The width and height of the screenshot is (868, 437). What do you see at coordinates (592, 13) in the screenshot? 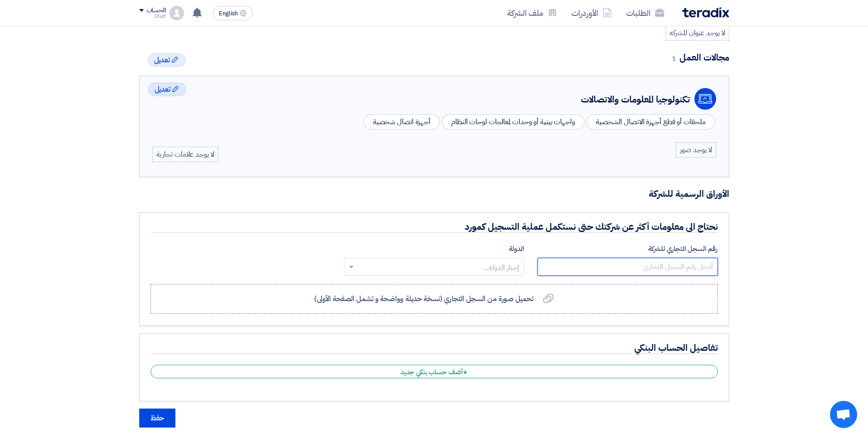
I see `a: الأوردرات` at bounding box center [592, 13].